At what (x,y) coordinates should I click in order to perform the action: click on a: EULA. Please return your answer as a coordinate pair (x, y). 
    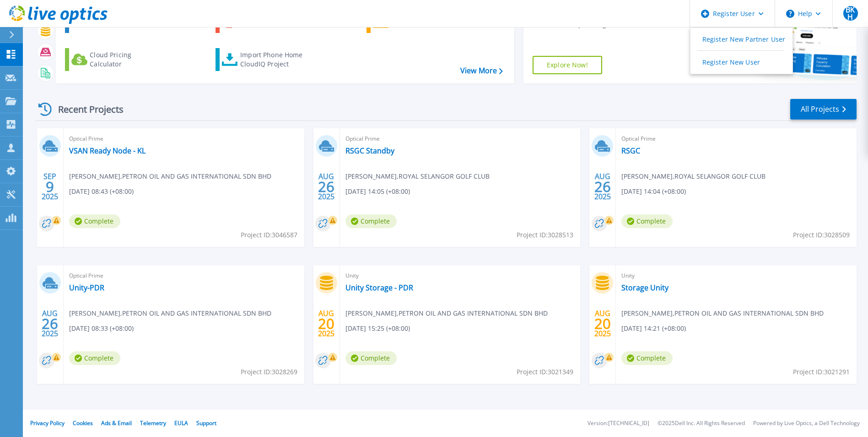
    Looking at the image, I should click on (181, 423).